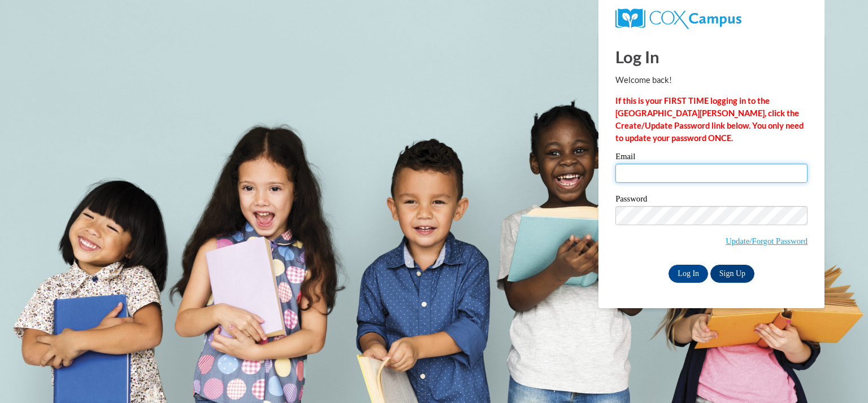 The image size is (868, 403). Describe the element at coordinates (733, 274) in the screenshot. I see `a: Sign Up` at that location.